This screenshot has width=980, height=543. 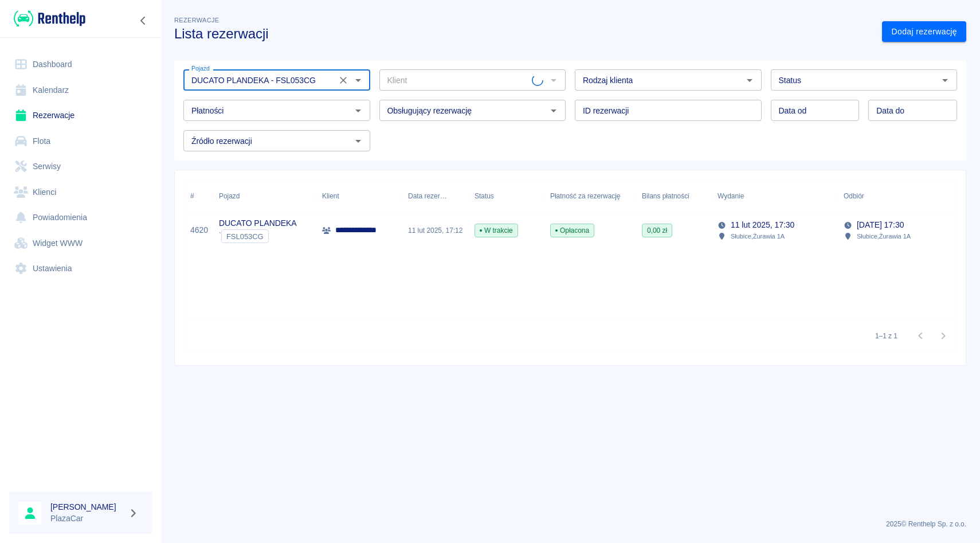 I want to click on a: Dashboard, so click(x=80, y=64).